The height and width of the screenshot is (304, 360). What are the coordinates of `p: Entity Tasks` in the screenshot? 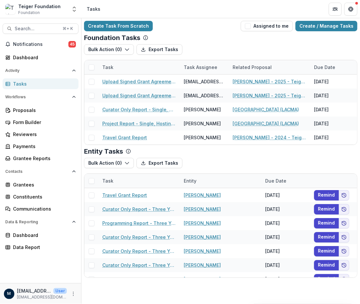 It's located at (103, 151).